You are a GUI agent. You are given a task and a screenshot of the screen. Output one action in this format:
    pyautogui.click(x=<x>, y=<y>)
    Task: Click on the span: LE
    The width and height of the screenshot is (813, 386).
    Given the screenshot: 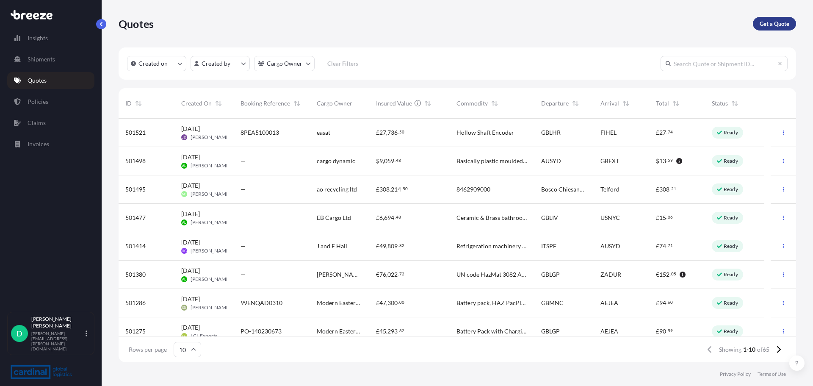 What is the action you would take?
    pyautogui.click(x=184, y=336)
    